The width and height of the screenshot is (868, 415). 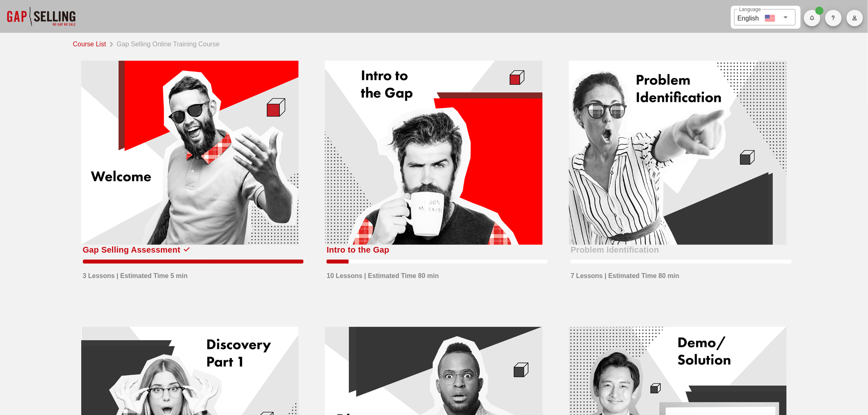 What do you see at coordinates (765, 17) in the screenshot?
I see `div: LanguageEnglish` at bounding box center [765, 17].